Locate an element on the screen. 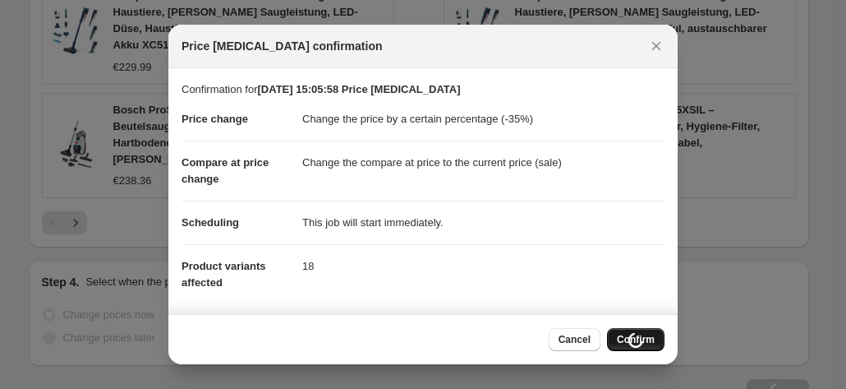 Image resolution: width=846 pixels, height=389 pixels. span: Product variants affected is located at coordinates (223, 274).